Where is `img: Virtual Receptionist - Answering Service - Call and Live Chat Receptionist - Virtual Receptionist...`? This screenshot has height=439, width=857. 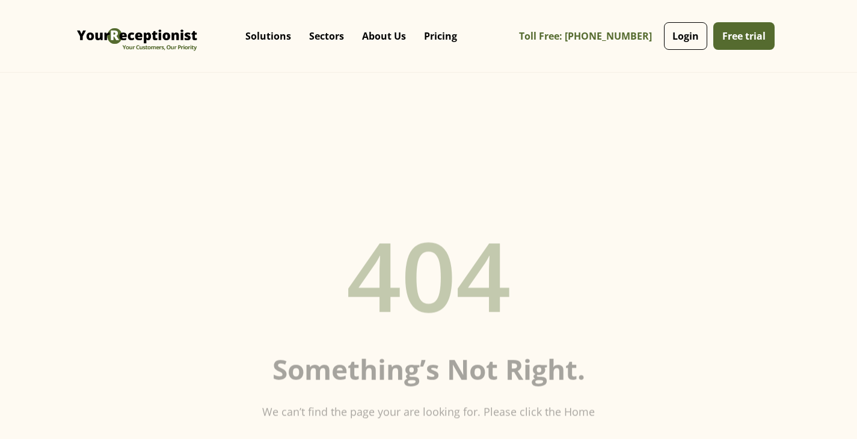 img: Virtual Receptionist - Answering Service - Call and Live Chat Receptionist - Virtual Receptionist... is located at coordinates (137, 36).